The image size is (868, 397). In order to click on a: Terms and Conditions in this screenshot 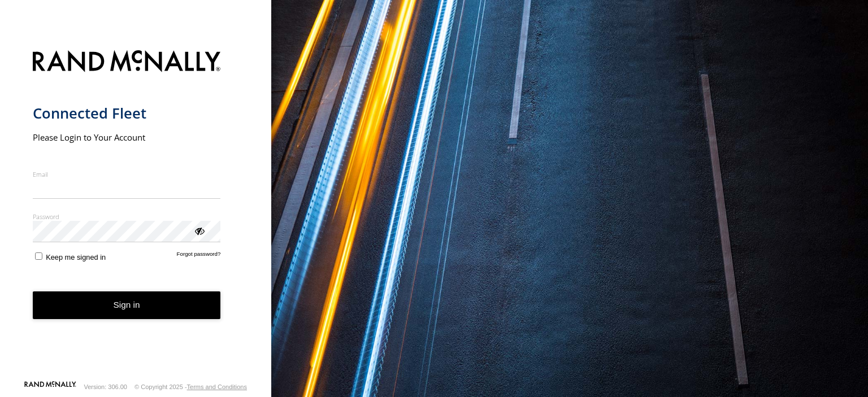, I will do `click(217, 387)`.